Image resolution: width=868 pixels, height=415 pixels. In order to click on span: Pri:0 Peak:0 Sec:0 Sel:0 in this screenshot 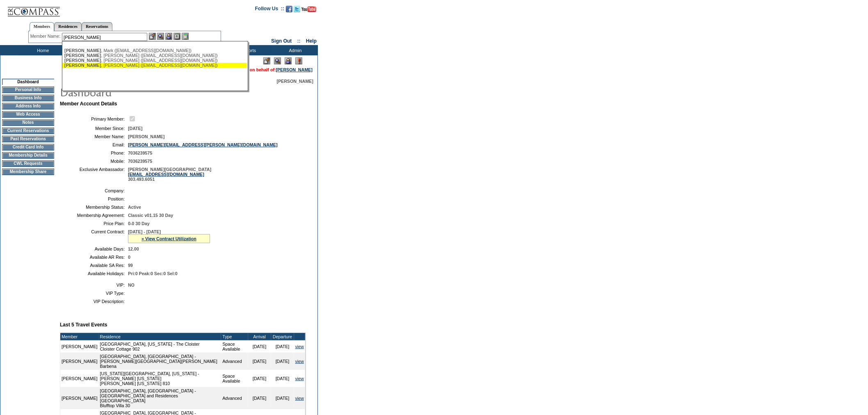, I will do `click(152, 273)`.